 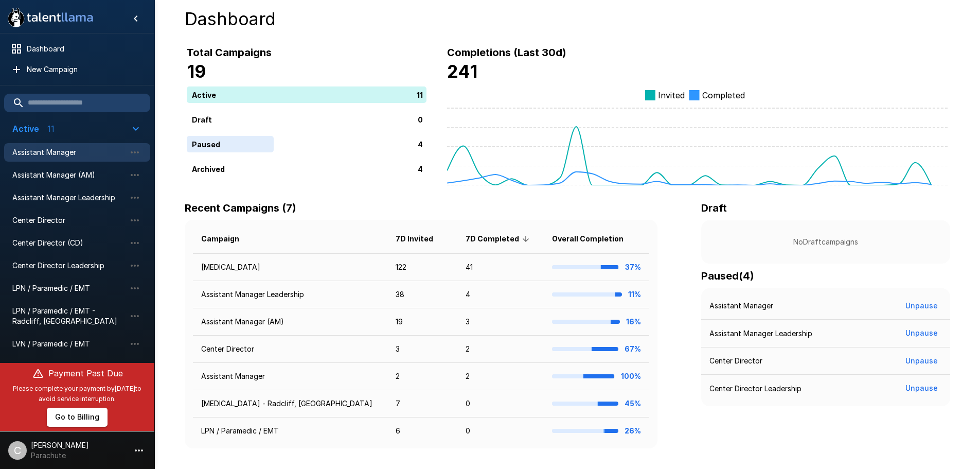 What do you see at coordinates (420, 94) in the screenshot?
I see `p: 11` at bounding box center [420, 94].